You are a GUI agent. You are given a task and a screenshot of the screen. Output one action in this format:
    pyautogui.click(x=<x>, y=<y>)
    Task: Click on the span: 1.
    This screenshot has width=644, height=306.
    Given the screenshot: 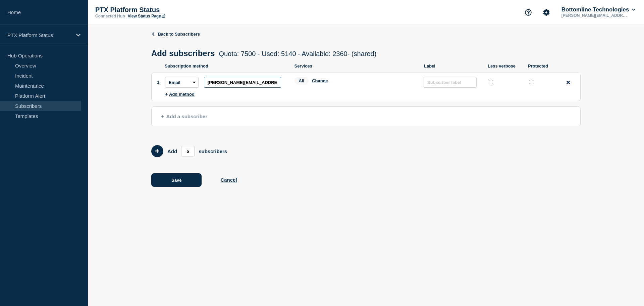 What is the action you would take?
    pyautogui.click(x=159, y=82)
    